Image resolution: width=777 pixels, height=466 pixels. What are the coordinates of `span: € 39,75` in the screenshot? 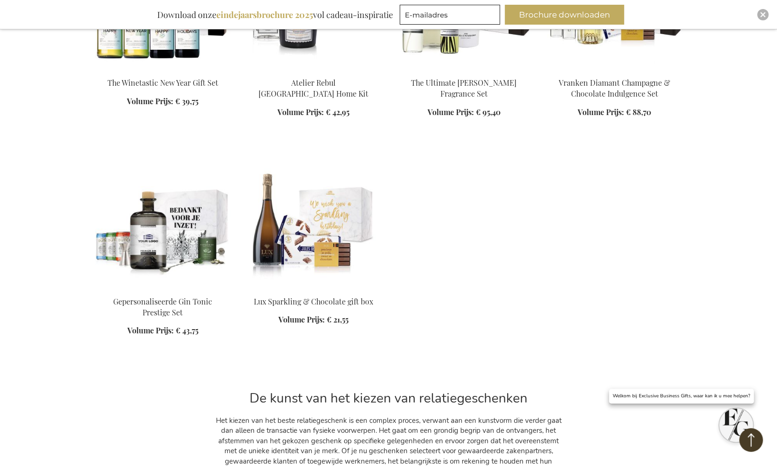 It's located at (186, 101).